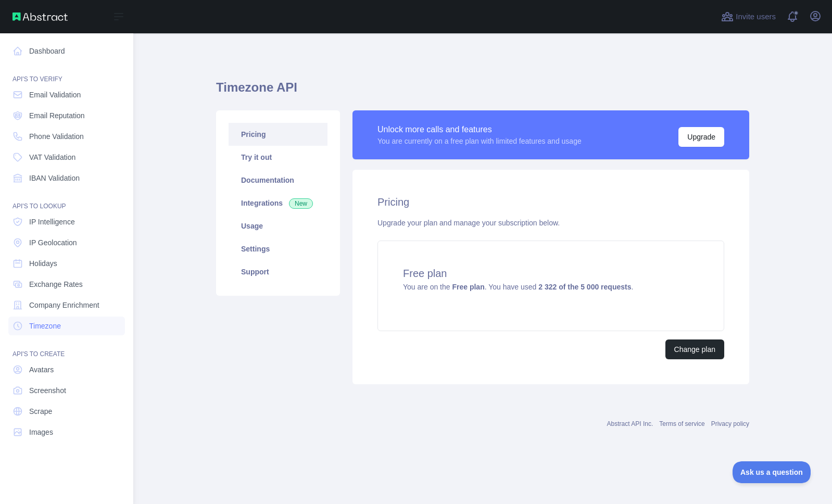 The image size is (832, 504). I want to click on a: Documentation, so click(278, 180).